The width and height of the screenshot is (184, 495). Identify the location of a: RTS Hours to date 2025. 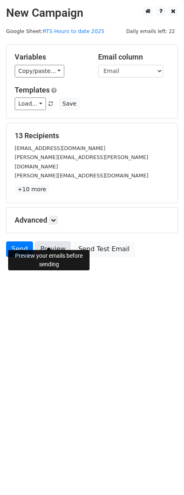
(73, 31).